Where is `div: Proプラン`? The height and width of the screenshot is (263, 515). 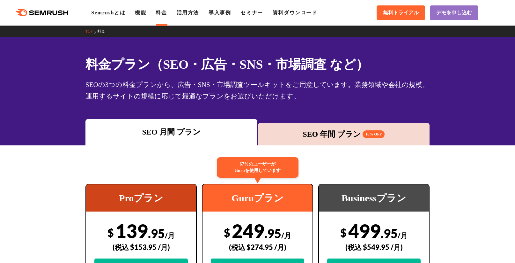 div: Proプラン is located at coordinates (141, 197).